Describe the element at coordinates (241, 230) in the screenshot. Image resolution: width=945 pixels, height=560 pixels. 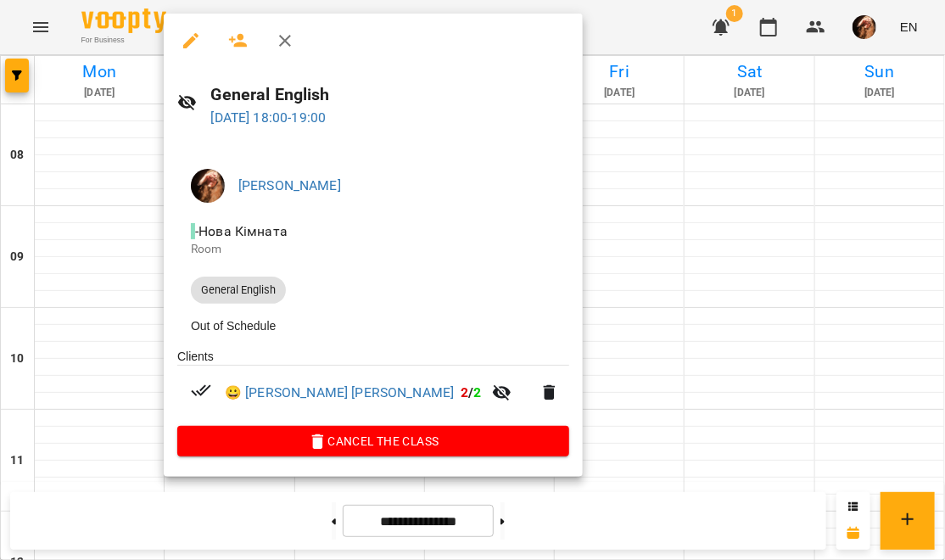
I see `span: - Нова Кімната` at that location.